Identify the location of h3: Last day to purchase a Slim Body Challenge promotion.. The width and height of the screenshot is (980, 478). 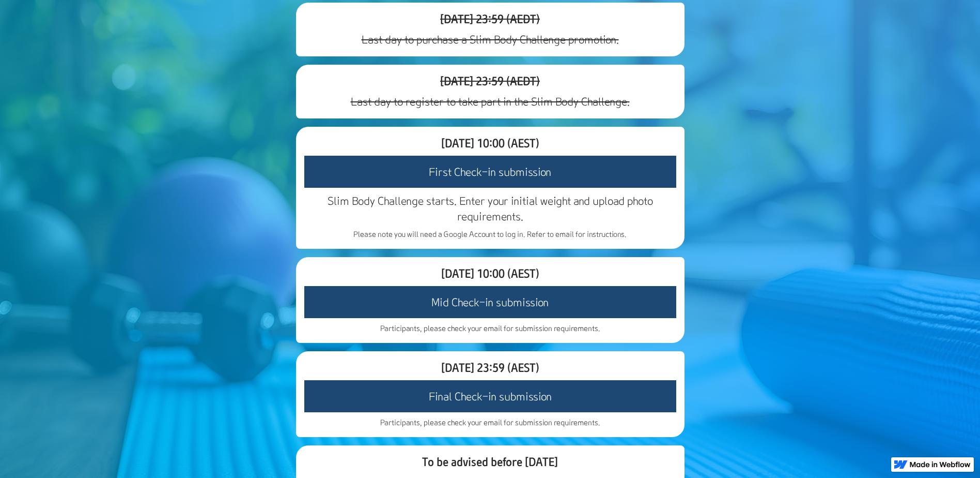
(491, 39).